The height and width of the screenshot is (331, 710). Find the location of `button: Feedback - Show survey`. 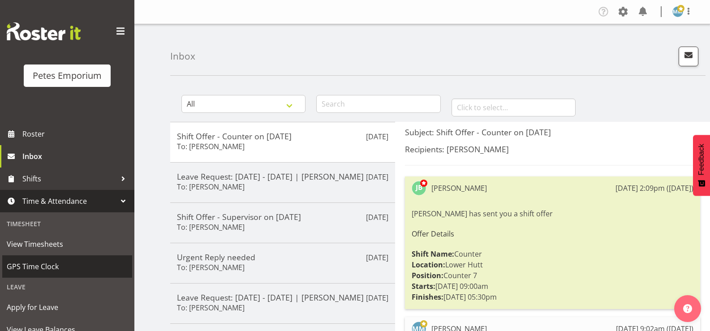

button: Feedback - Show survey is located at coordinates (701, 165).